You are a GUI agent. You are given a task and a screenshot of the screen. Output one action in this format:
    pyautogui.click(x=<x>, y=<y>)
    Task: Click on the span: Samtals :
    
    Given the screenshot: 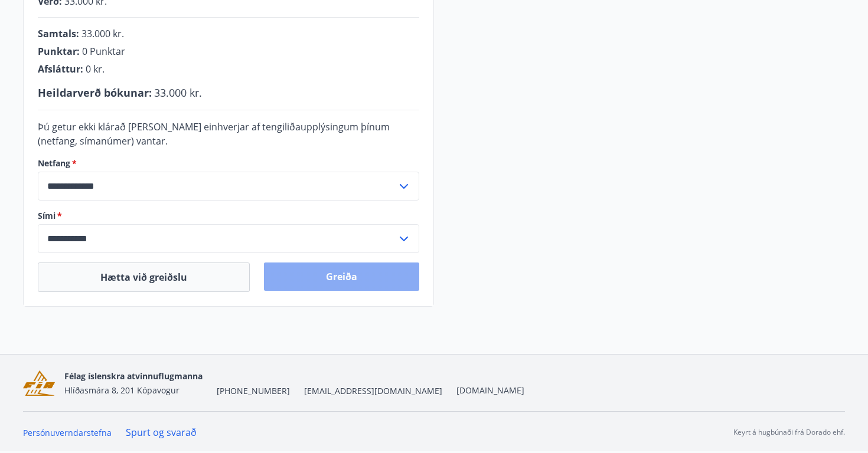 What is the action you would take?
    pyautogui.click(x=58, y=34)
    